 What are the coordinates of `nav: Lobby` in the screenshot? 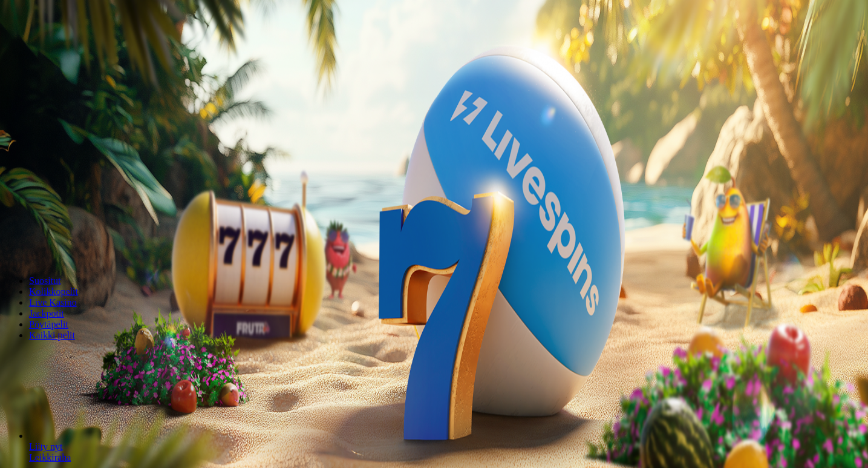 It's located at (433, 298).